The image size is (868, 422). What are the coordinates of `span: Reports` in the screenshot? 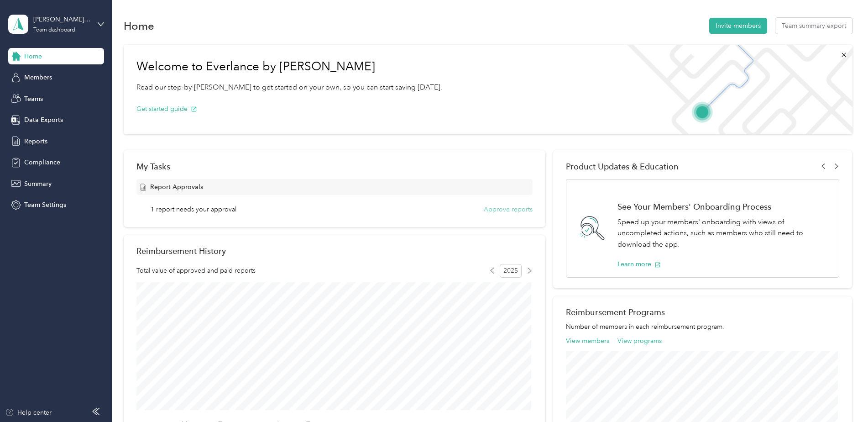 It's located at (35, 141).